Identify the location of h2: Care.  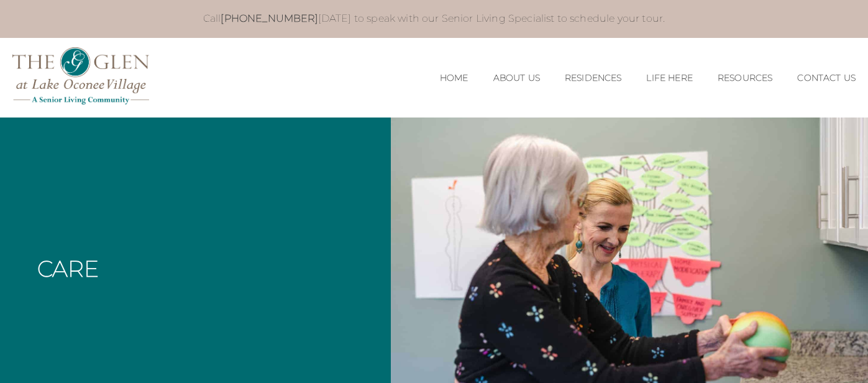
(68, 268).